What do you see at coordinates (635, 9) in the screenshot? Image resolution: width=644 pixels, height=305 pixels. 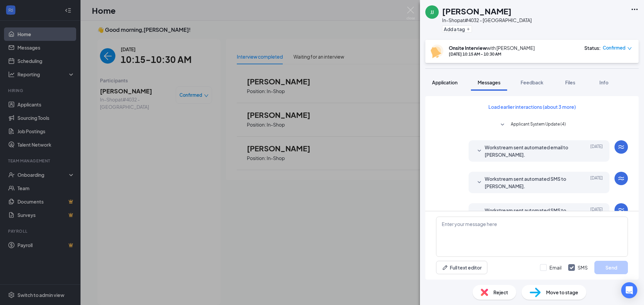 I see `svg: Ellipses` at bounding box center [635, 9].